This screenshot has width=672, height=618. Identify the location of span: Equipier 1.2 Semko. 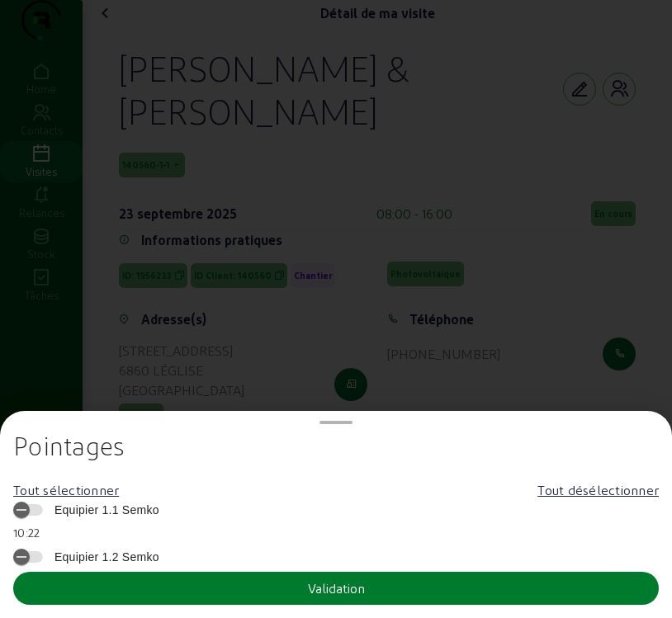
(102, 558).